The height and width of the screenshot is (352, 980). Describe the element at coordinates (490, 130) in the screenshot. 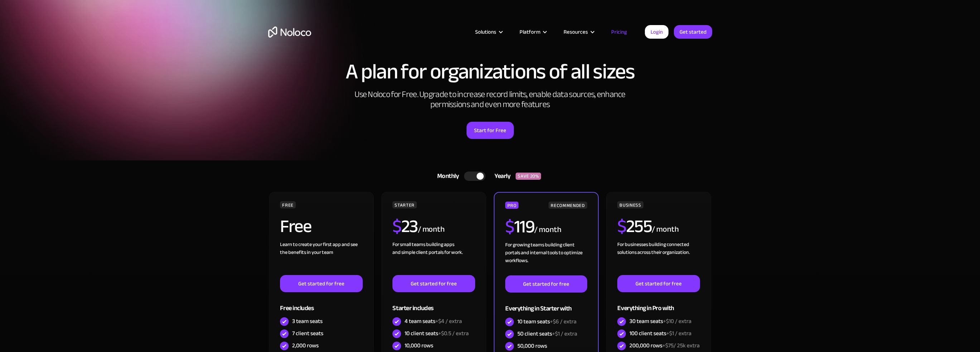

I see `a: Start for Free` at that location.